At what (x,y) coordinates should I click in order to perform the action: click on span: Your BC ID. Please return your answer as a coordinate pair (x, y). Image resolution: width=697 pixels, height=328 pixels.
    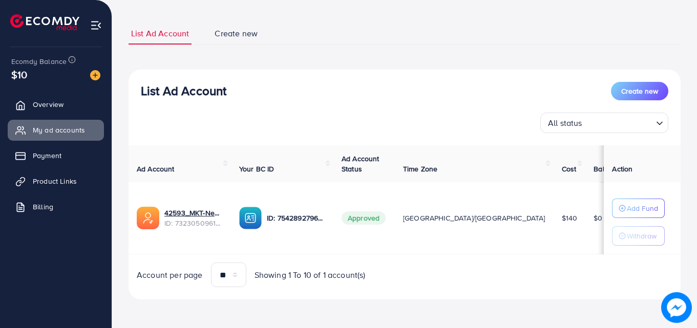
    Looking at the image, I should click on (257, 169).